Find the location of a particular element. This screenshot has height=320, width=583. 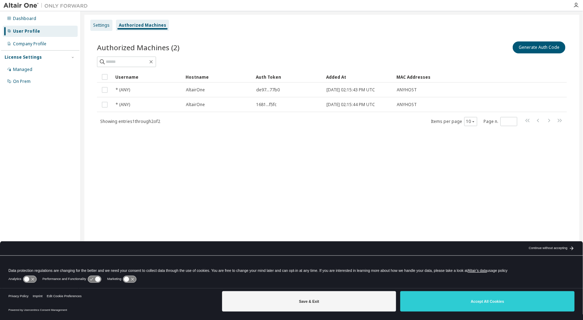

span: Page n. is located at coordinates (500, 121).